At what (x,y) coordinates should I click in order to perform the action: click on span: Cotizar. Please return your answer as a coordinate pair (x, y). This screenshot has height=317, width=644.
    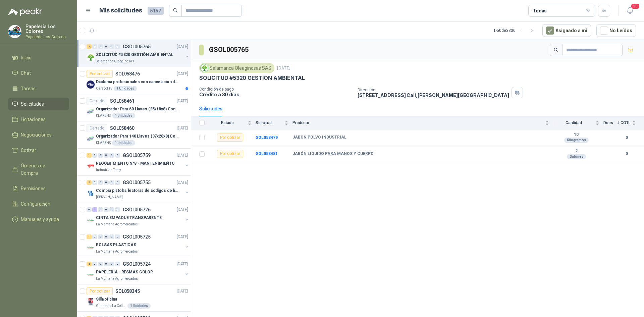
    Looking at the image, I should click on (29, 150).